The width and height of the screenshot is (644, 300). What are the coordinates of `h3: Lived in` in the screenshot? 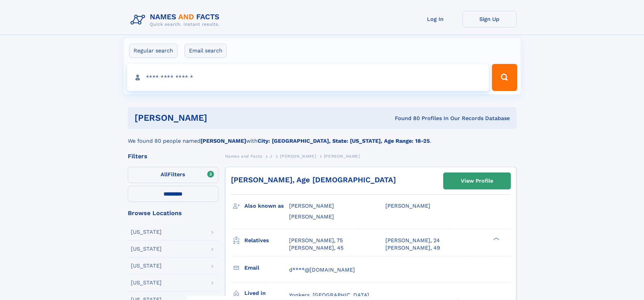 It's located at (267, 293).